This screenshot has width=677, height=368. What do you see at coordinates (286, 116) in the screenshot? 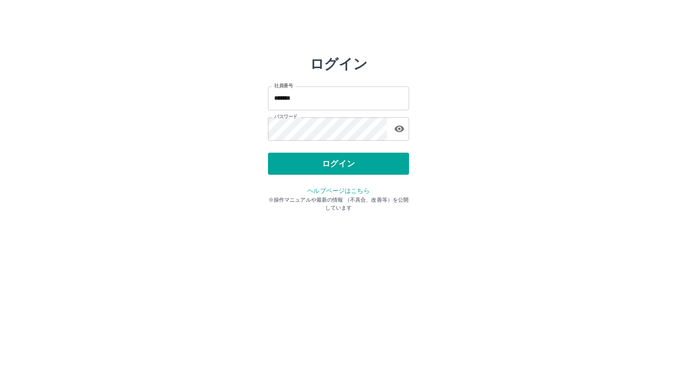
I see `label: パスワード` at bounding box center [286, 116].